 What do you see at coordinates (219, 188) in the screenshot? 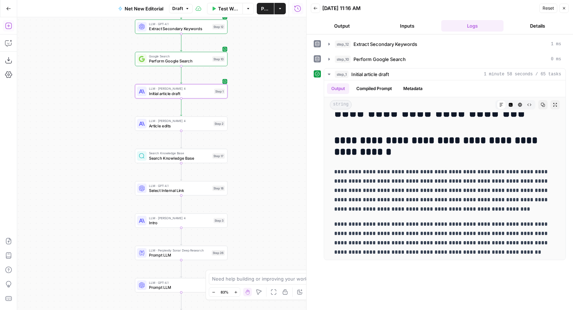
I see `div: Step 18` at bounding box center [219, 188].